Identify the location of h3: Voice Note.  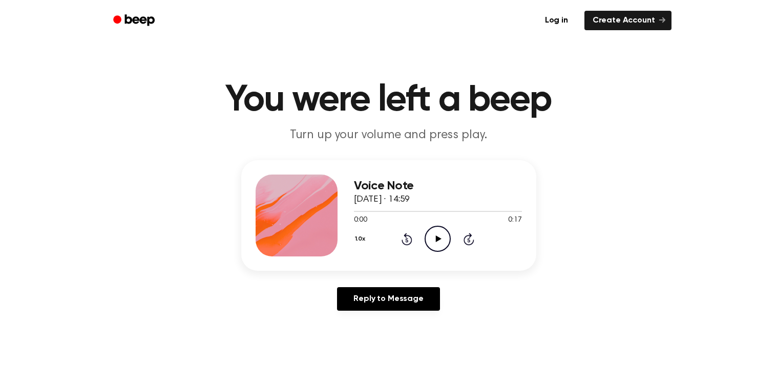
(438, 186).